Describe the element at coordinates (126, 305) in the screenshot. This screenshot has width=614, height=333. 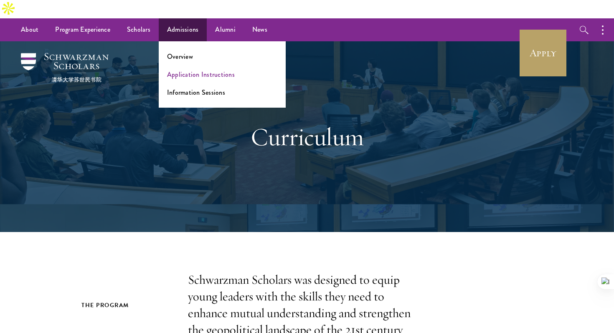
I see `h2: The Program` at that location.